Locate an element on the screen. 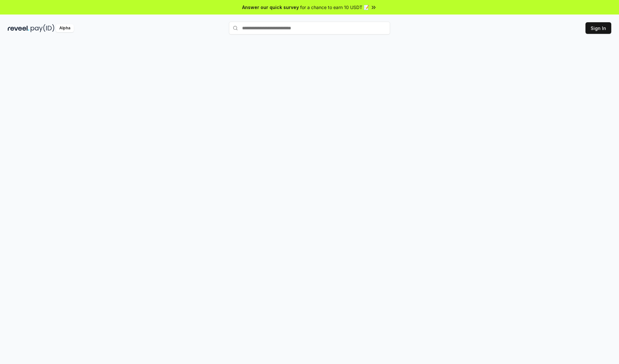  img: pay_id is located at coordinates (43, 28).